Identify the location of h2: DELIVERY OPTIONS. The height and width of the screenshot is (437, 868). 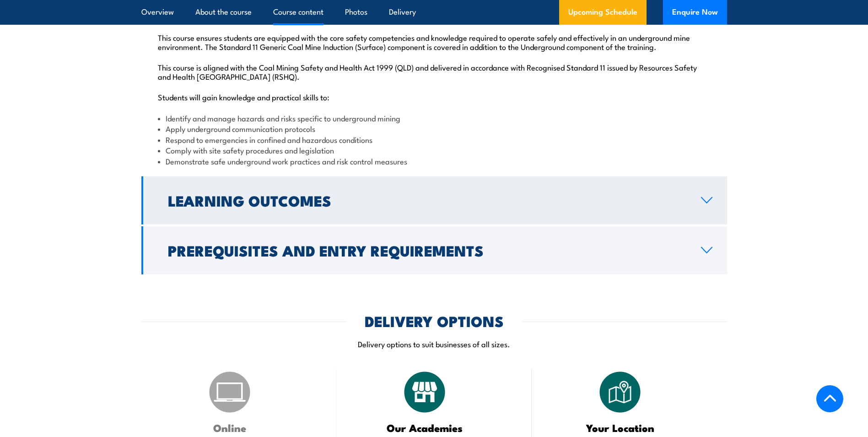
(434, 321).